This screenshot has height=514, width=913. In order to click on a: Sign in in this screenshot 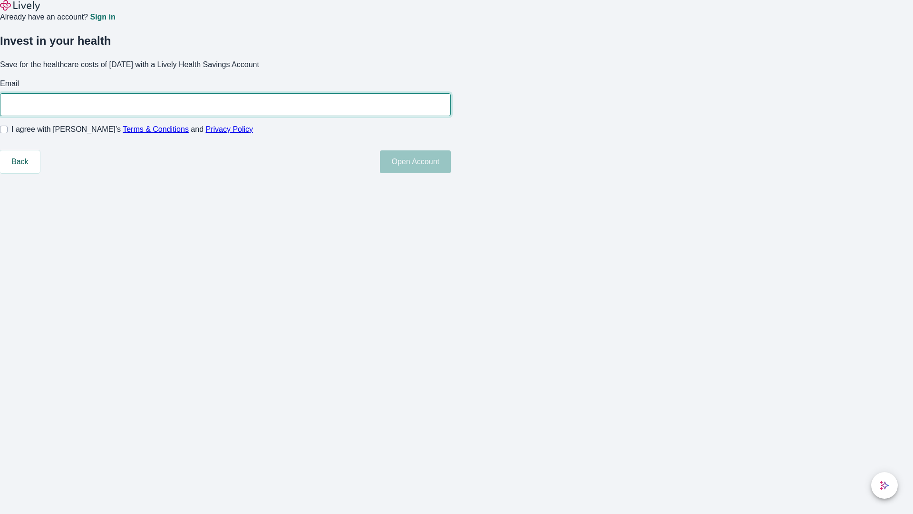, I will do `click(102, 17)`.